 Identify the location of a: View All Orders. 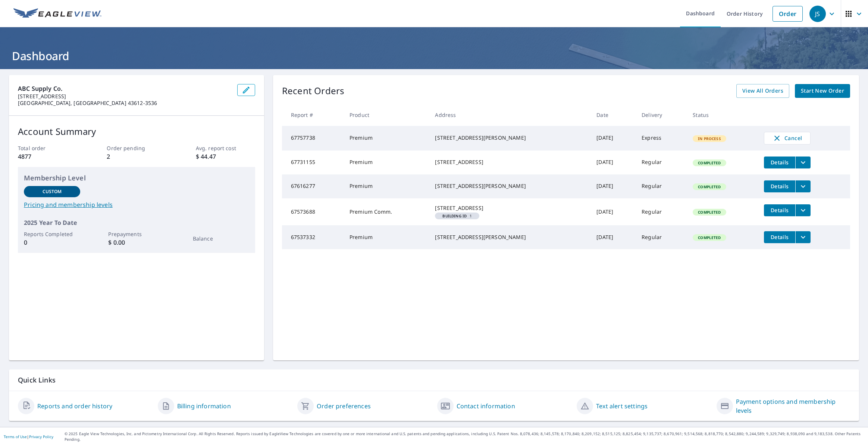
(763, 91).